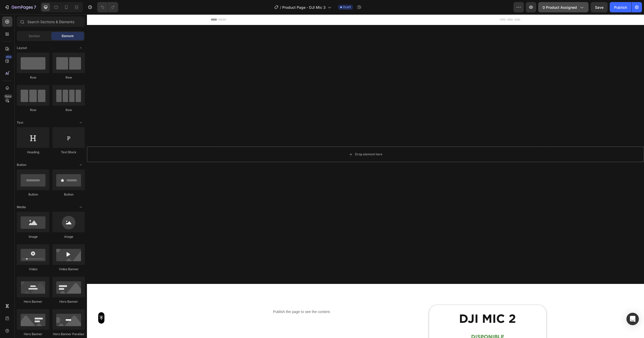  I want to click on div: Text Block, so click(69, 152).